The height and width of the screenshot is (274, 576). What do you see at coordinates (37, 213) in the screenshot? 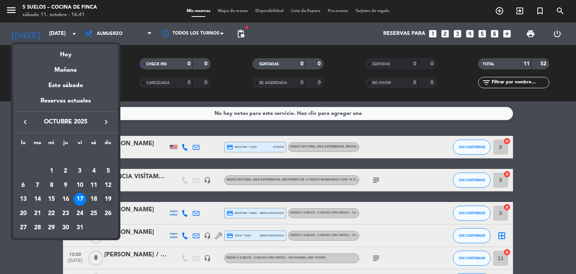
I see `div: 21` at bounding box center [37, 213].